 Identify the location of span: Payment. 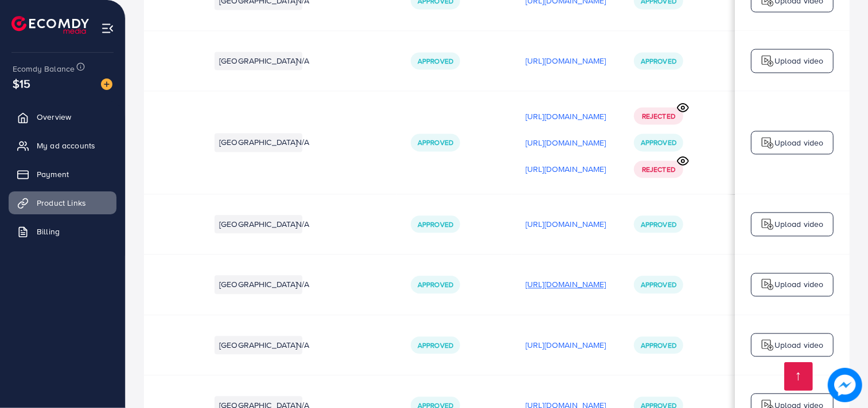
(53, 175).